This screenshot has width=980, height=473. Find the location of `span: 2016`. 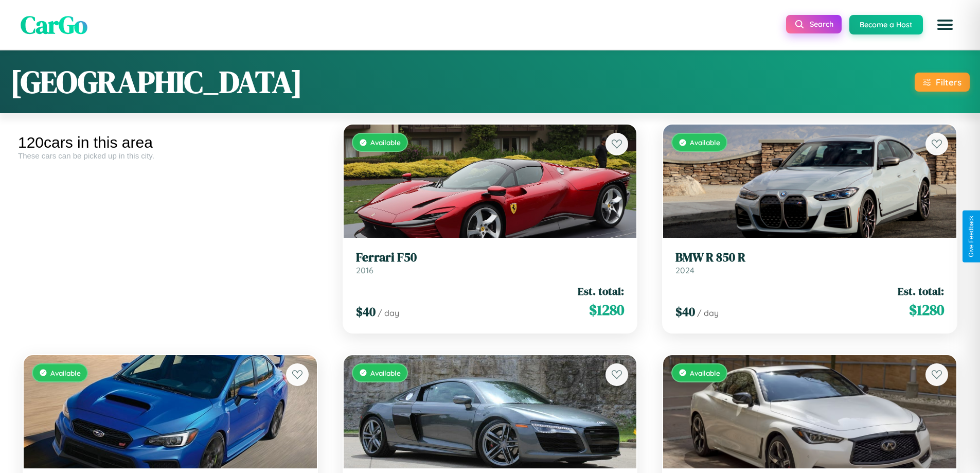

span: 2016 is located at coordinates (365, 270).